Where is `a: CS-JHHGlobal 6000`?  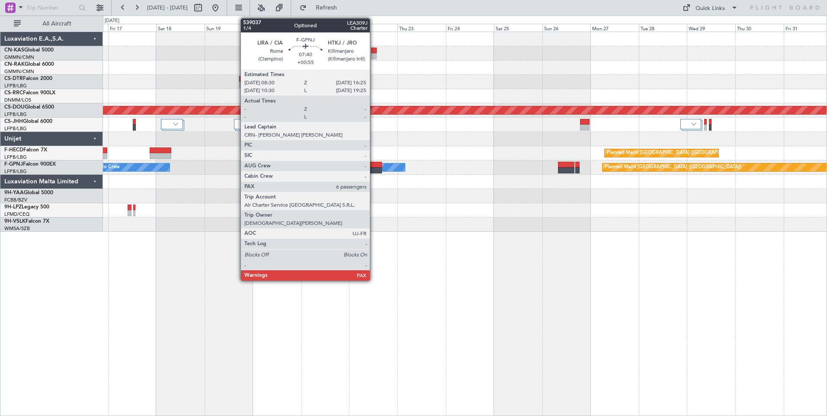 a: CS-JHHGlobal 6000 is located at coordinates (28, 122).